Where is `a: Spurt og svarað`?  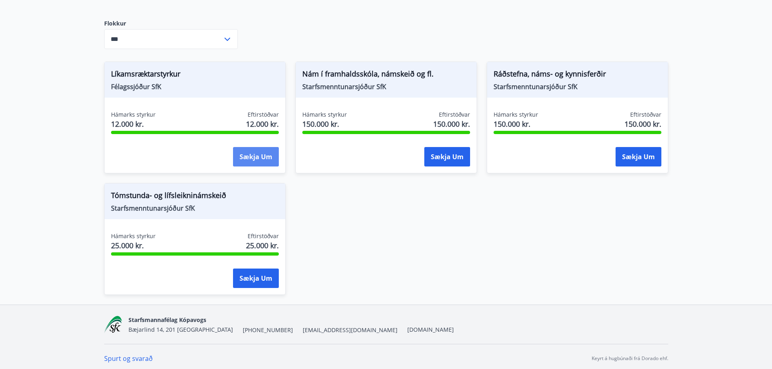 a: Spurt og svarað is located at coordinates (128, 359).